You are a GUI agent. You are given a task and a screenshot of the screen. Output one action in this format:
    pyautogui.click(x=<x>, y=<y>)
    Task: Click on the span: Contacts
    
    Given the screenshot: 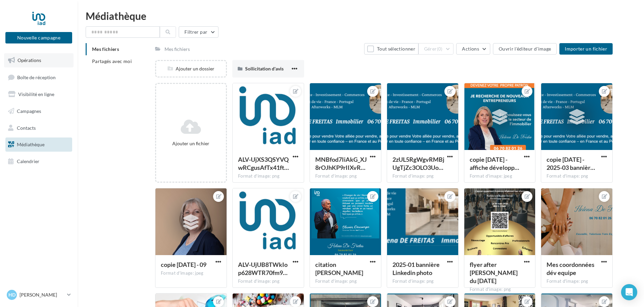 What is the action you would take?
    pyautogui.click(x=26, y=128)
    